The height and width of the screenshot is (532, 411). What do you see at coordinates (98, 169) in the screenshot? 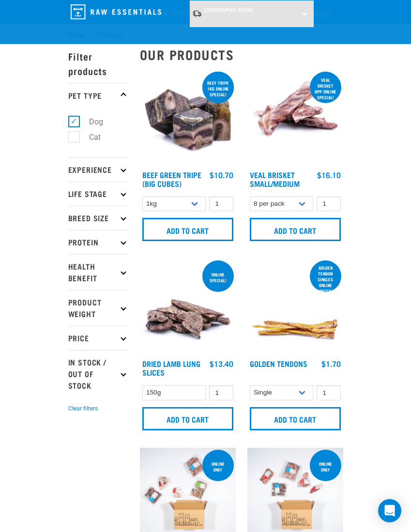
I see `p: Experience` at bounding box center [98, 169].